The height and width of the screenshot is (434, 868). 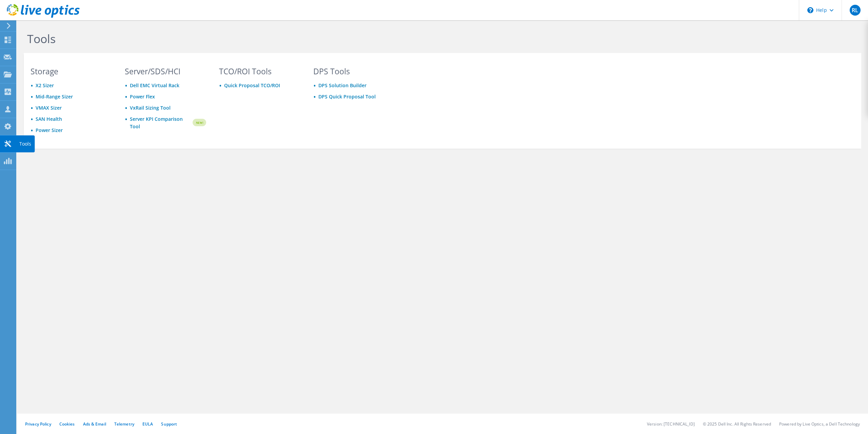 What do you see at coordinates (151, 107) in the screenshot?
I see `a: VxRail Sizing Tool` at bounding box center [151, 107].